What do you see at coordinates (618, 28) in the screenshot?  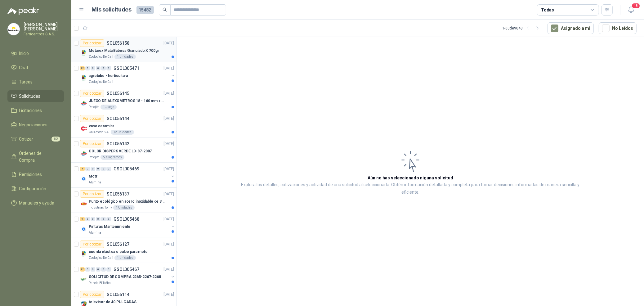 I see `button: No Leídos` at bounding box center [618, 28].